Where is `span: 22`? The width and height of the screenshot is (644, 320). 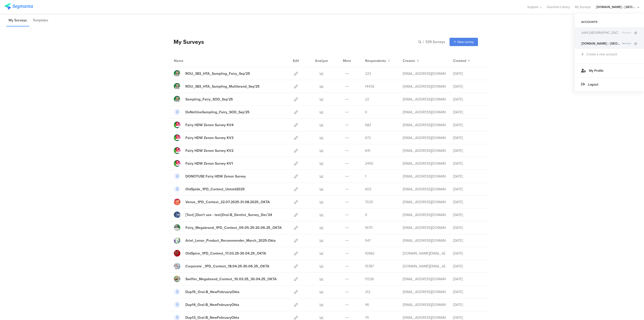 span: 22 is located at coordinates (367, 99).